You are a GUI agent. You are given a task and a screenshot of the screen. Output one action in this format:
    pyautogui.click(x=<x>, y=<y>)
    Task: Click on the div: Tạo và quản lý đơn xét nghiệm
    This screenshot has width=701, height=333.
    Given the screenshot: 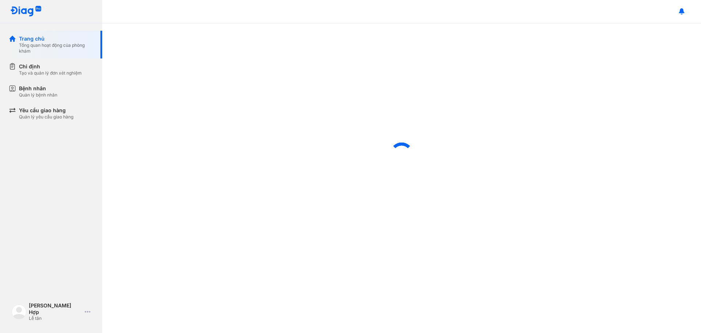 What is the action you would take?
    pyautogui.click(x=50, y=73)
    